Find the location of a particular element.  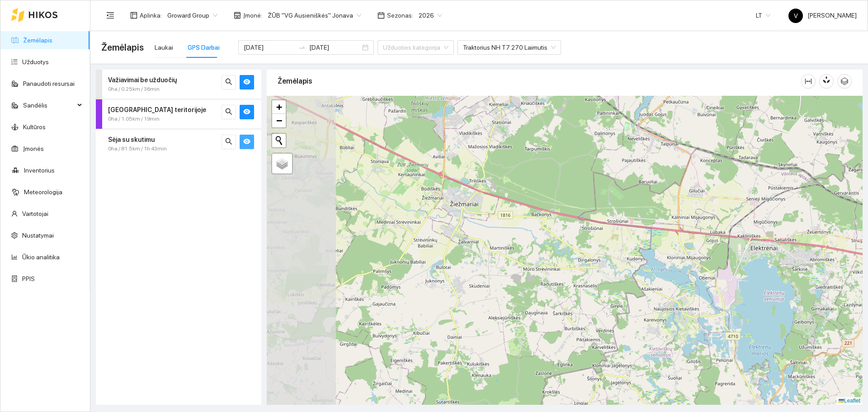

strong: Sėja su skutimu is located at coordinates (131, 140).